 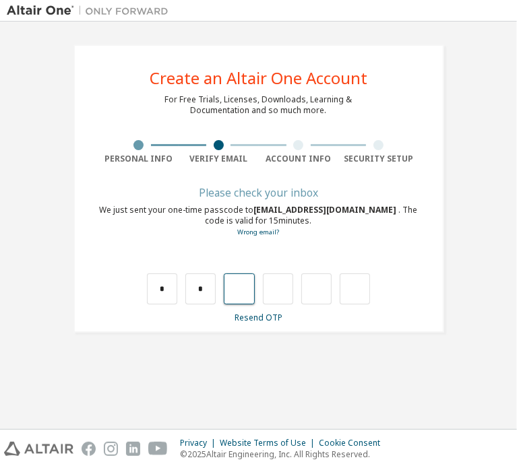 I want to click on div: For Free Trials, Licenses, Downloads, Learning & Documentation and so much more., so click(x=259, y=105).